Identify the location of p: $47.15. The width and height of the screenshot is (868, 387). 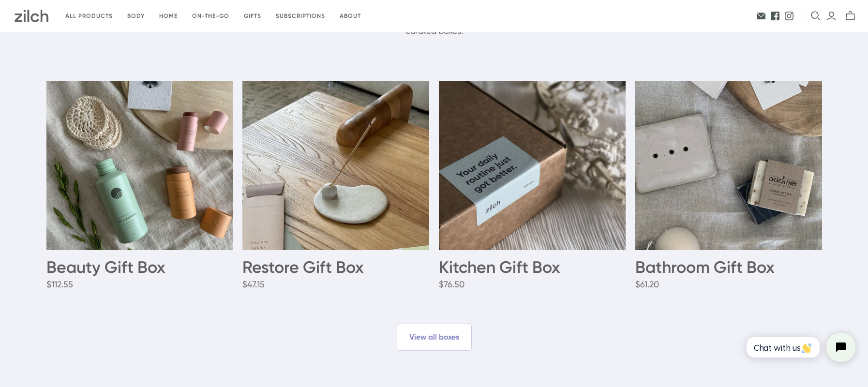
(335, 284).